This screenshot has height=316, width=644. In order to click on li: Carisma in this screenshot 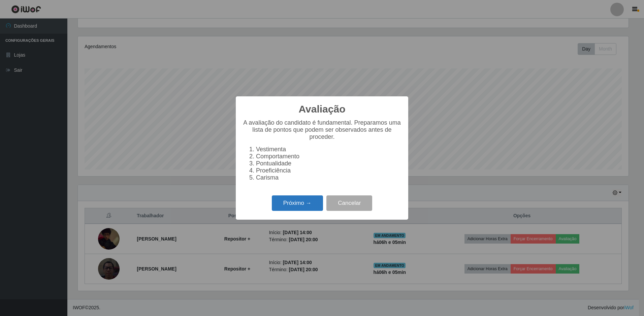, I will do `click(329, 178)`.